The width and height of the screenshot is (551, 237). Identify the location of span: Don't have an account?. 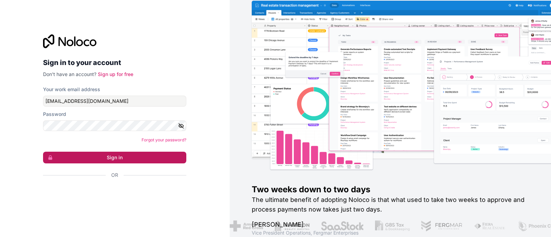
(70, 74).